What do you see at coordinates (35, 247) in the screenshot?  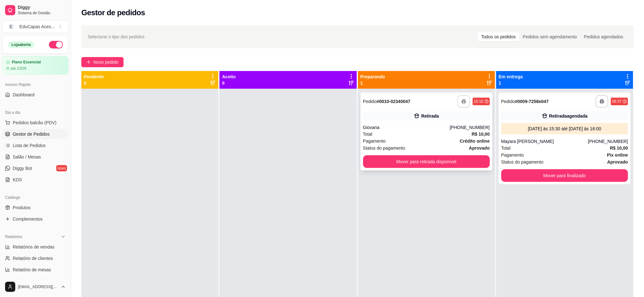 I see `a: Relatórios de vendas` at bounding box center [35, 247].